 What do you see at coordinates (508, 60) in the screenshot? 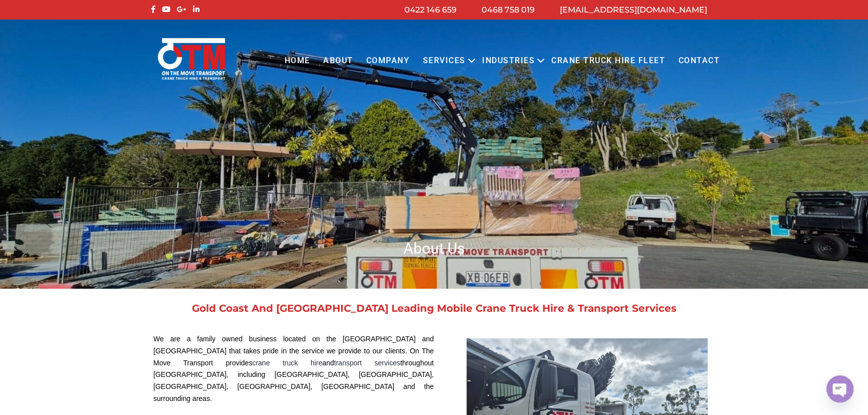
I see `a: Industries` at bounding box center [508, 60].